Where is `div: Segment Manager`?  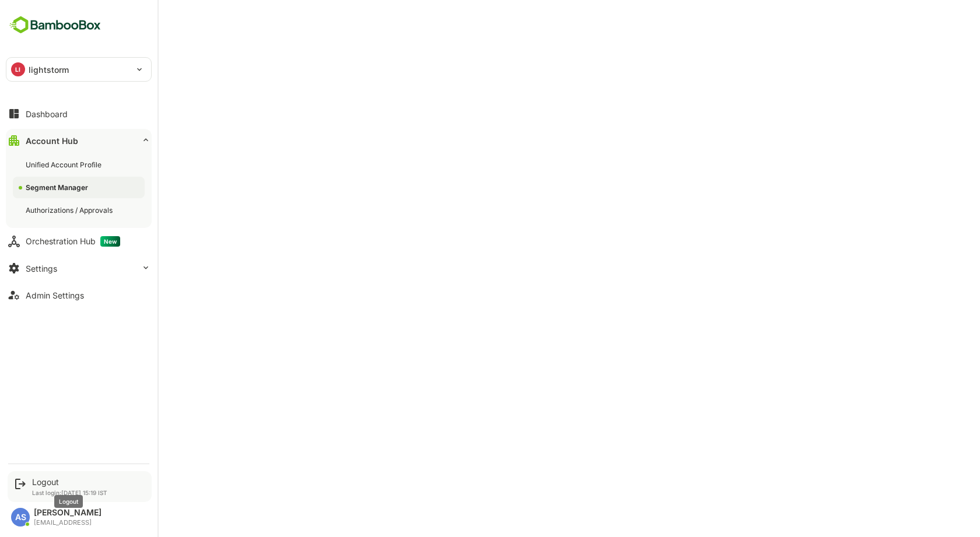
div: Segment Manager is located at coordinates (58, 187).